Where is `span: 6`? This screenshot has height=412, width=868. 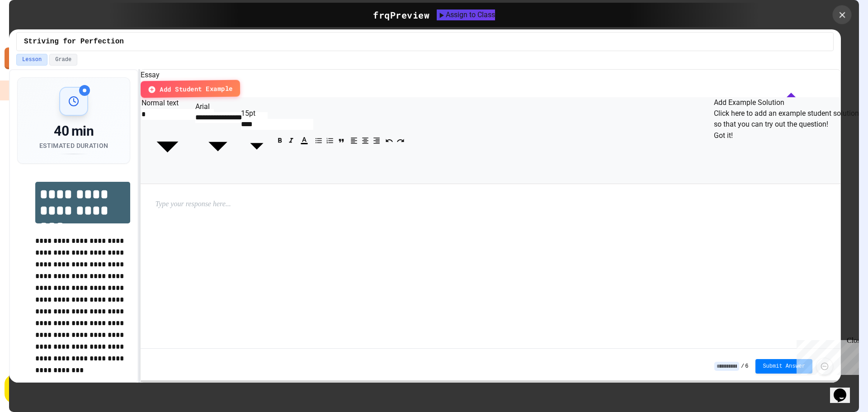
span: 6 is located at coordinates (746, 366).